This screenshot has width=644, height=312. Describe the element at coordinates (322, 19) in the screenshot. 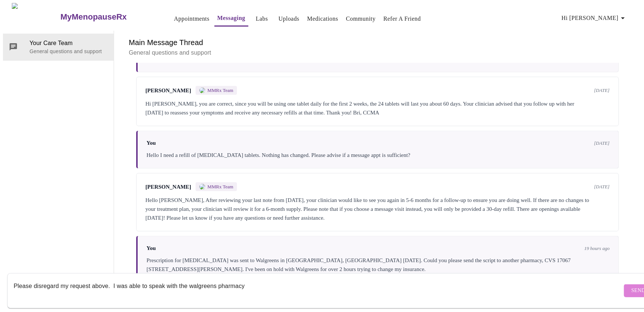

I see `button: Medications` at that location.